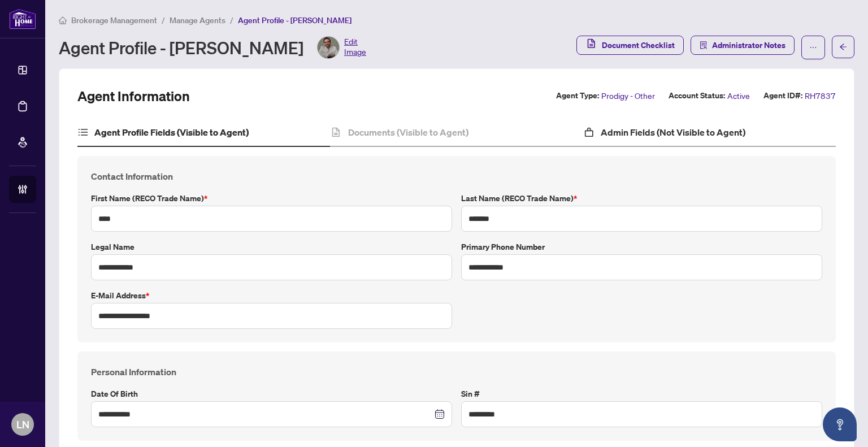  What do you see at coordinates (23, 424) in the screenshot?
I see `span: LN` at bounding box center [23, 424].